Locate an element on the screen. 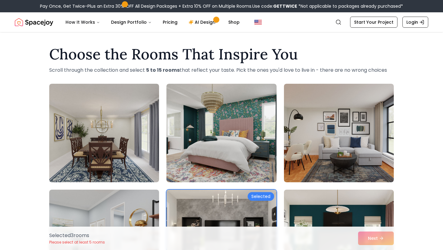 This screenshot has height=250, width=443. a: Start Your Project is located at coordinates (374, 22).